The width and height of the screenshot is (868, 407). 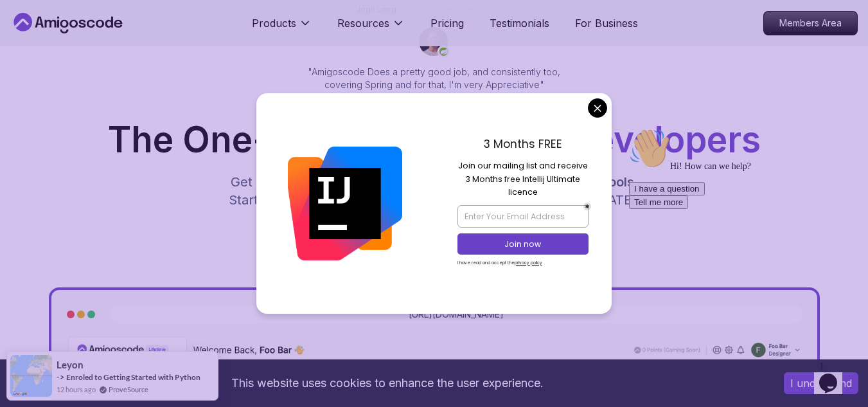 I want to click on span: Developers, so click(x=664, y=139).